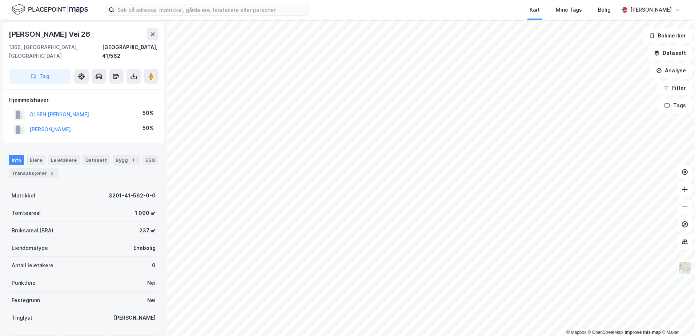 This screenshot has height=336, width=695. What do you see at coordinates (154, 265) in the screenshot?
I see `div: 0` at bounding box center [154, 265].